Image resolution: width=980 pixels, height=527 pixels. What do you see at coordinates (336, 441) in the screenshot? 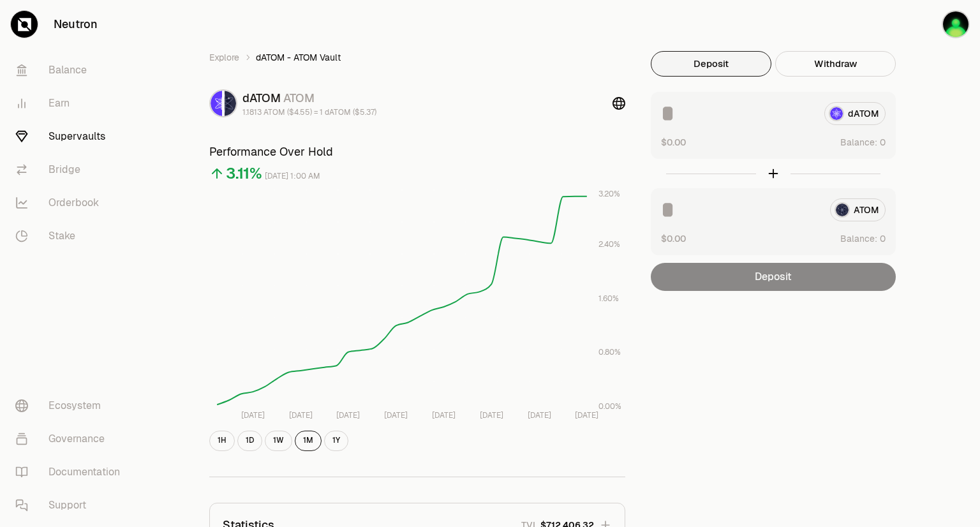
I see `button: 1Y` at bounding box center [336, 441].